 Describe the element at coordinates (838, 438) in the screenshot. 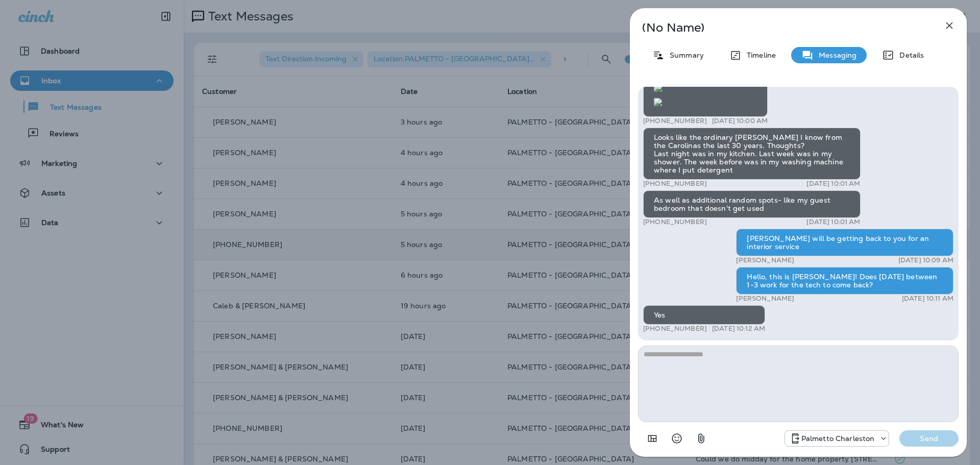

I see `p: Palmetto Charleston` at that location.